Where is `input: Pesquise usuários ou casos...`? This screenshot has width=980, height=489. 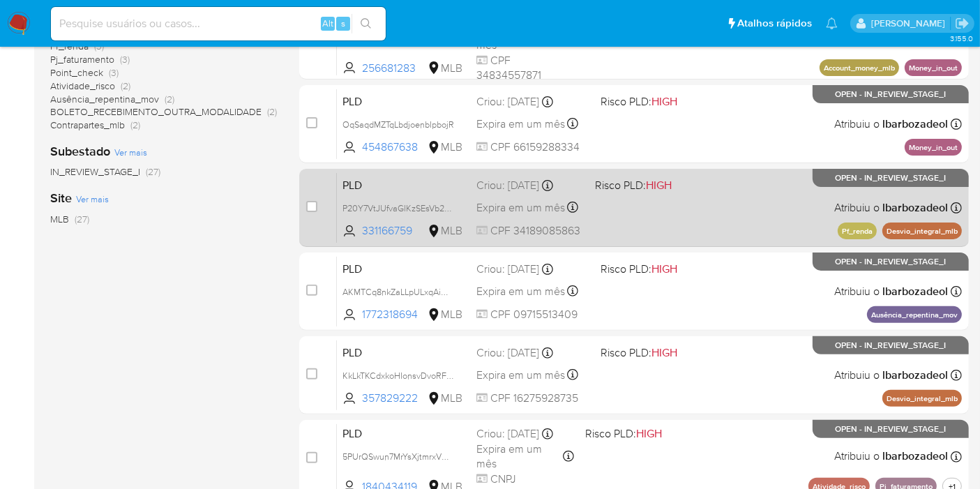 input: Pesquise usuários ou casos... is located at coordinates (218, 24).